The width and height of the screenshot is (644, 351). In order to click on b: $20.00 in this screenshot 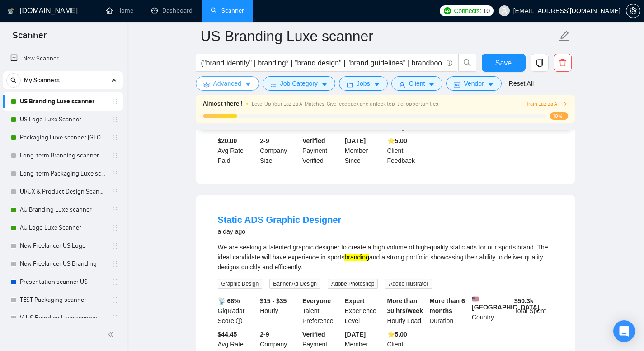, I will do `click(228, 141)`.